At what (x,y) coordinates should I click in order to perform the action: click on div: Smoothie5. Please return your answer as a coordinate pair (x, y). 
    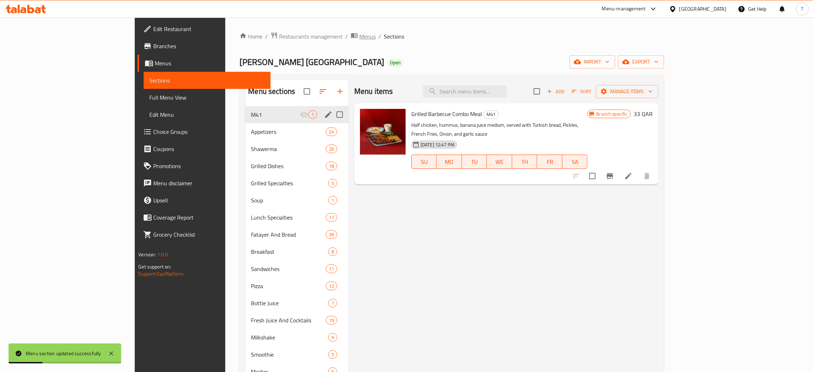
    Looking at the image, I should click on (297, 354).